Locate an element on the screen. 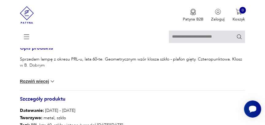 This screenshot has width=265, height=125. p: Zaloguj is located at coordinates (218, 19).